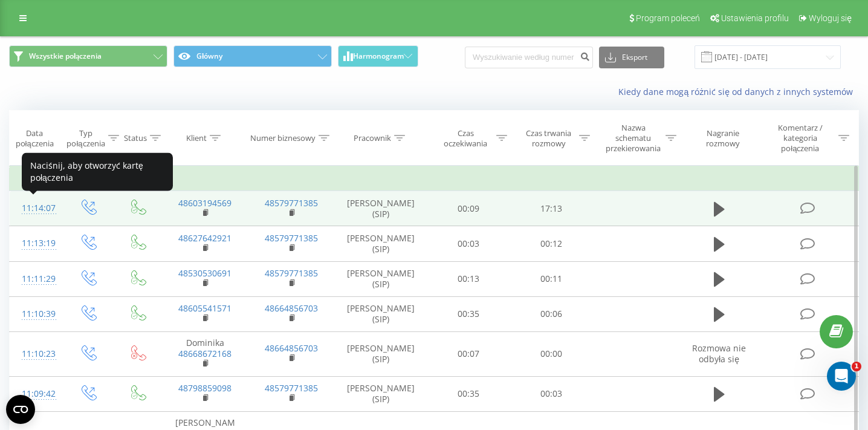 Image resolution: width=868 pixels, height=430 pixels. What do you see at coordinates (633, 138) in the screenshot?
I see `div: Nazwa schematu przekierowania` at bounding box center [633, 138].